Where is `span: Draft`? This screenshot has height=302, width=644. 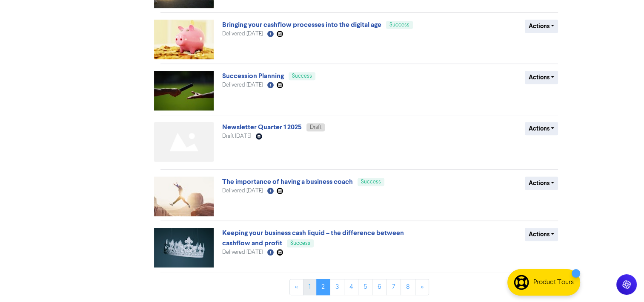 span: Draft is located at coordinates (316, 127).